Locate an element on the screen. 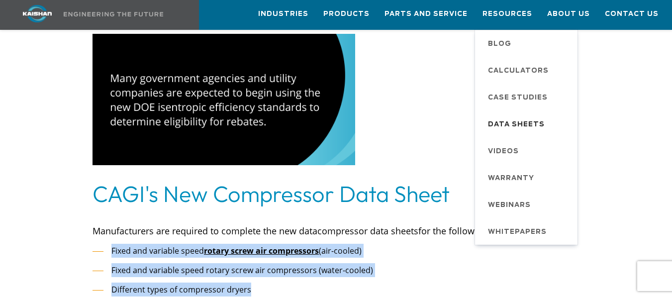 The image size is (672, 298). span: Data Sheets is located at coordinates (516, 125).